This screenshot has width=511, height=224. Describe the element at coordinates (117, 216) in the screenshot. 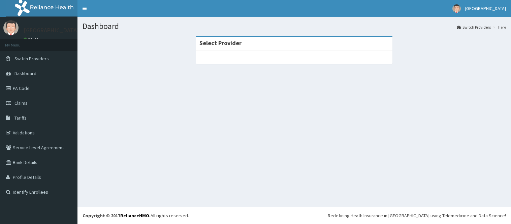

I see `strong: Copyright © 2017 .` at that location.